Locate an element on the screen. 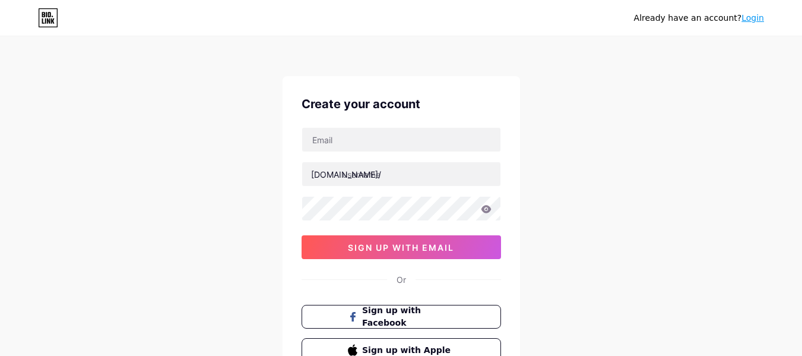 Image resolution: width=802 pixels, height=356 pixels. span: Sign up with Facebook is located at coordinates (408, 316).